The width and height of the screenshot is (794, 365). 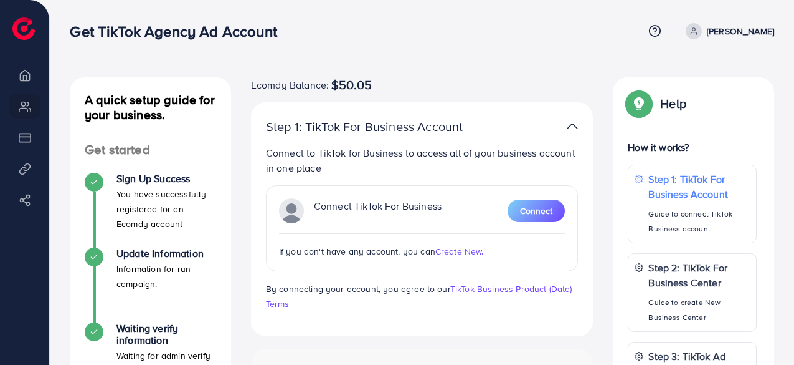 I want to click on p: Help, so click(x=674, y=103).